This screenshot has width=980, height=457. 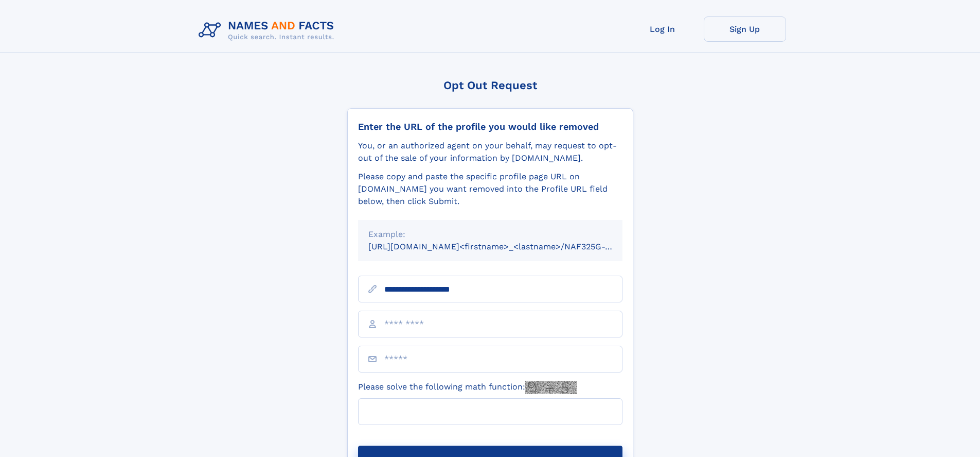 What do you see at coordinates (269, 31) in the screenshot?
I see `img: Logo Names and Facts` at bounding box center [269, 31].